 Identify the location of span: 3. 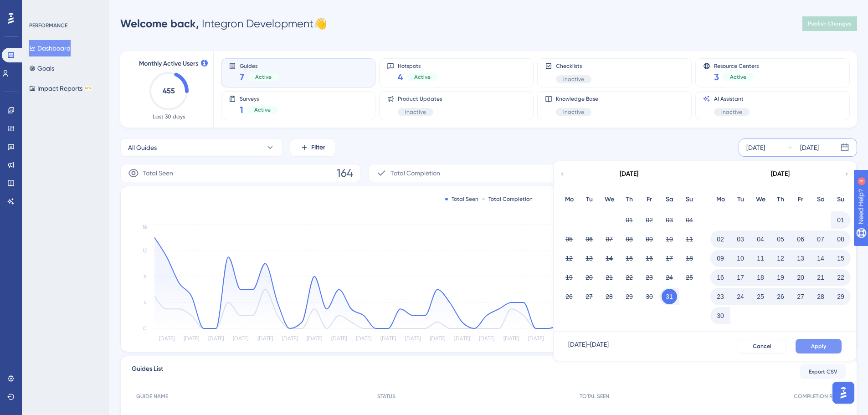
(717, 77).